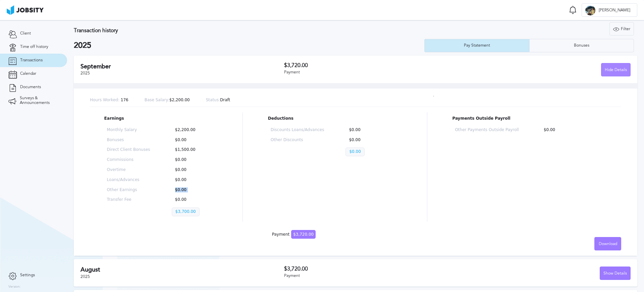 Image resolution: width=644 pixels, height=292 pixels. Describe the element at coordinates (157, 100) in the screenshot. I see `span: Base Salary:` at that location.